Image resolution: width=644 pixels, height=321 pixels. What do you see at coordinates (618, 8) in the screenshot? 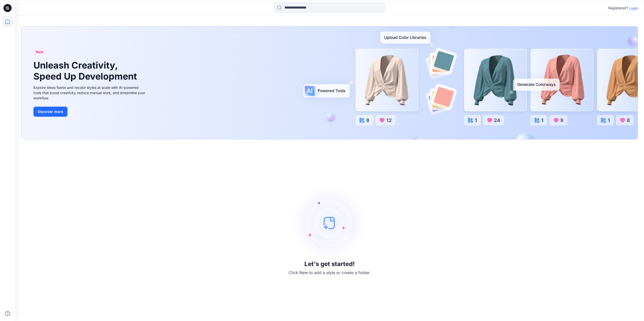
I see `p: Registered?` at bounding box center [618, 8].